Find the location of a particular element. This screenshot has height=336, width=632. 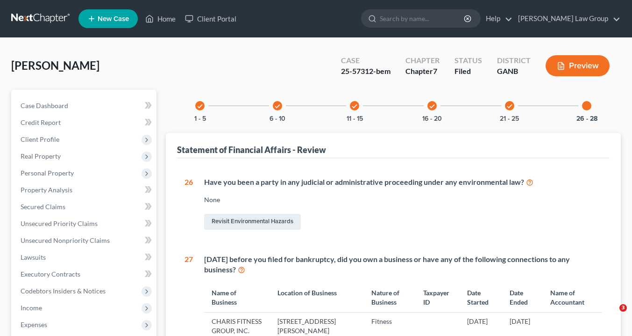

button: 6 - 10 is located at coordinates (278, 119).